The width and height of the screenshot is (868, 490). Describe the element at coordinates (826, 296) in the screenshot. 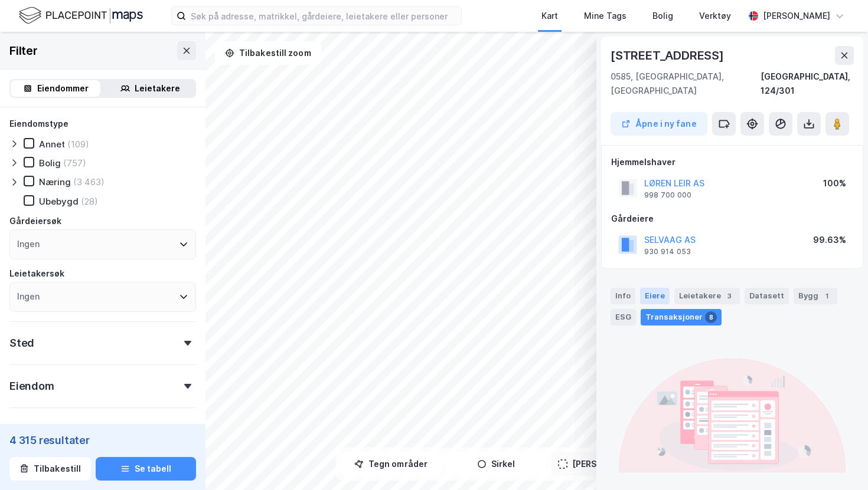

I see `div: 1` at that location.